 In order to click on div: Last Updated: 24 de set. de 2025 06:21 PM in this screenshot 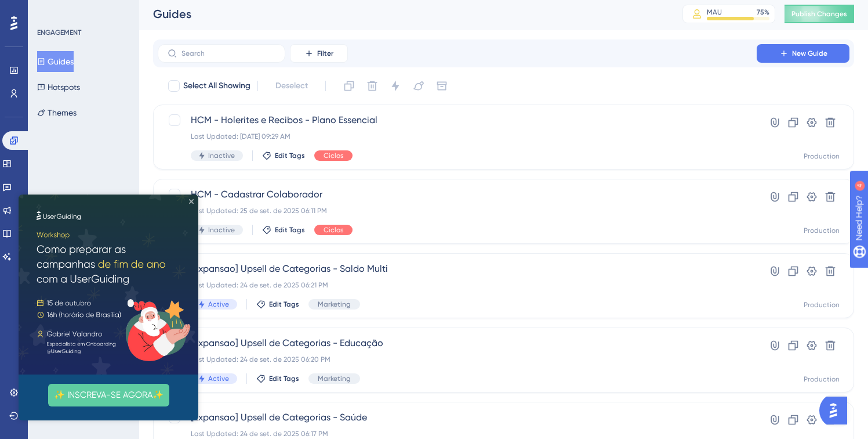, I will do `click(457, 285)`.